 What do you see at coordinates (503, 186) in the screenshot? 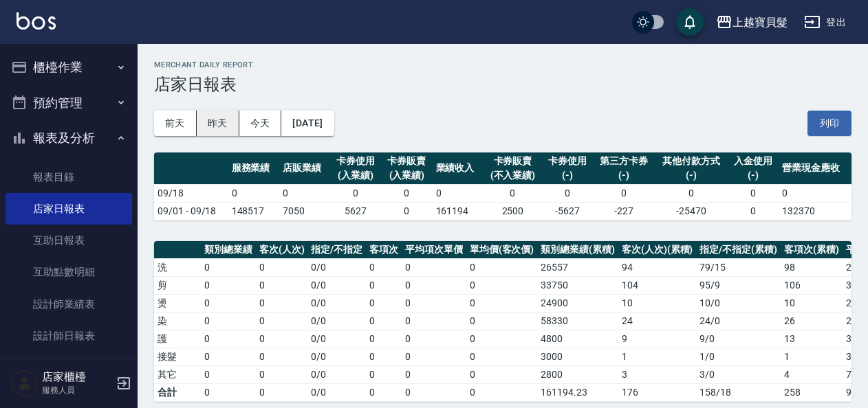
I see `table: a dense table` at bounding box center [503, 186].